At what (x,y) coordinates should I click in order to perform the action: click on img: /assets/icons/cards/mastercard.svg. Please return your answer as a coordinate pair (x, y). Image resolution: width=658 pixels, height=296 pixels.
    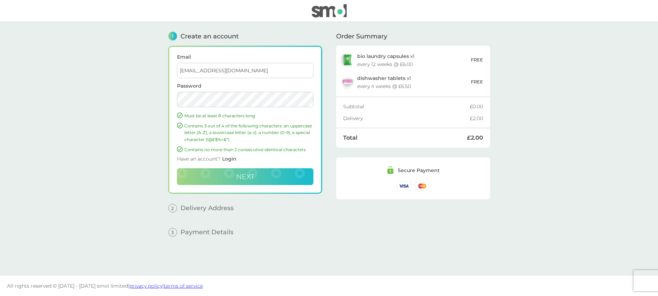
    Looking at the image, I should click on (422, 186).